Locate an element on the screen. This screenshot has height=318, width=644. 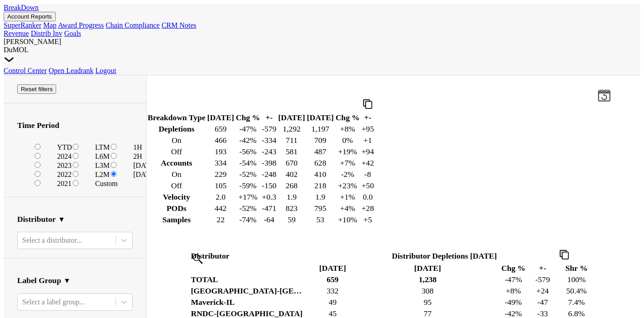
div: -47 is located at coordinates (543, 302).